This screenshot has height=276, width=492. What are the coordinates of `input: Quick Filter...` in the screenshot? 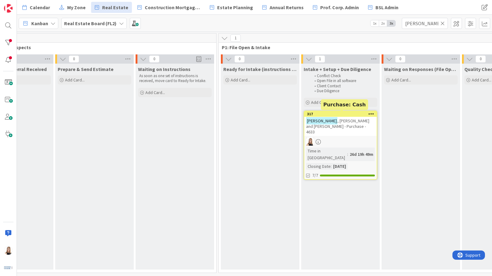 It's located at (425, 23).